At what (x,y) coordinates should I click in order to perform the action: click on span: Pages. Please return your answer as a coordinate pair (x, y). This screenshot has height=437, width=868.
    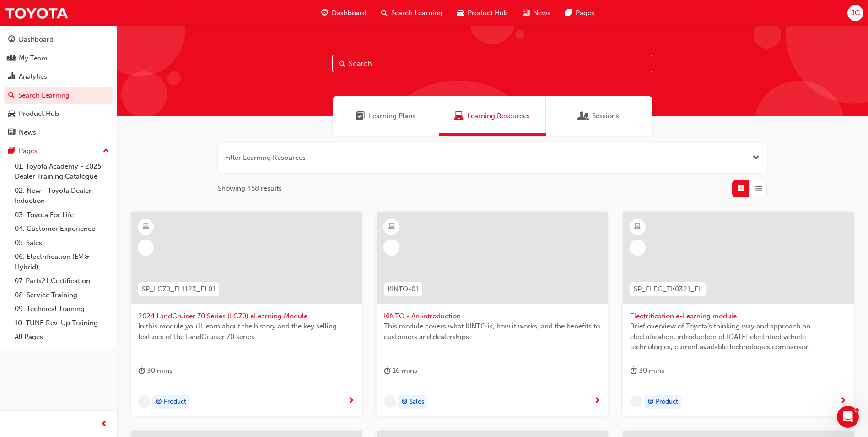
    Looking at the image, I should click on (585, 13).